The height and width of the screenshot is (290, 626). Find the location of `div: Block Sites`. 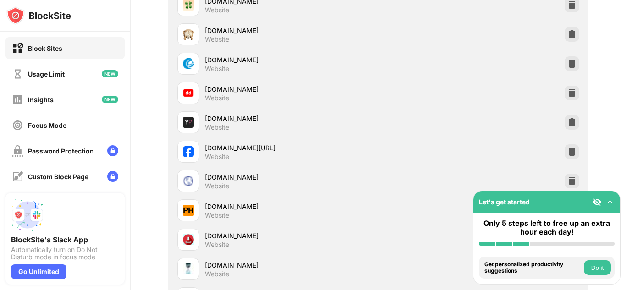

div: Block Sites is located at coordinates (45, 48).